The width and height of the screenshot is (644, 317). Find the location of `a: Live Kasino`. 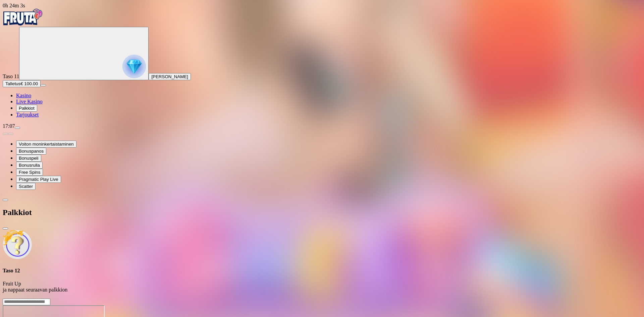

a: Live Kasino is located at coordinates (29, 102).